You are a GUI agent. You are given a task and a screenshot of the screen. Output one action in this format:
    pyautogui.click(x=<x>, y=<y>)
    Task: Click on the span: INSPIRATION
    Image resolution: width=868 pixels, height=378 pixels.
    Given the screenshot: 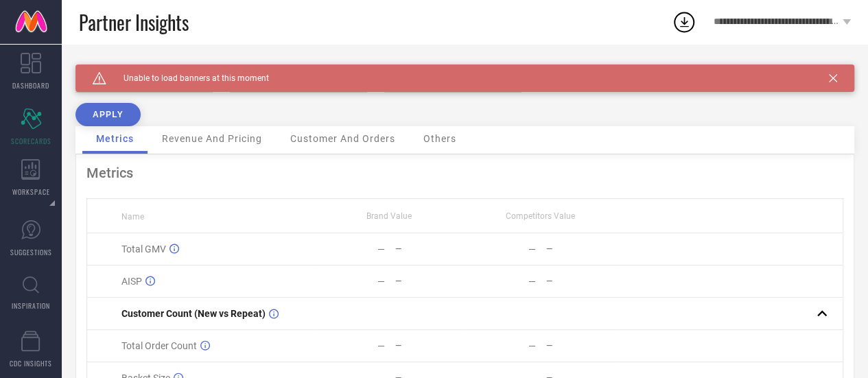 What is the action you would take?
    pyautogui.click(x=31, y=305)
    